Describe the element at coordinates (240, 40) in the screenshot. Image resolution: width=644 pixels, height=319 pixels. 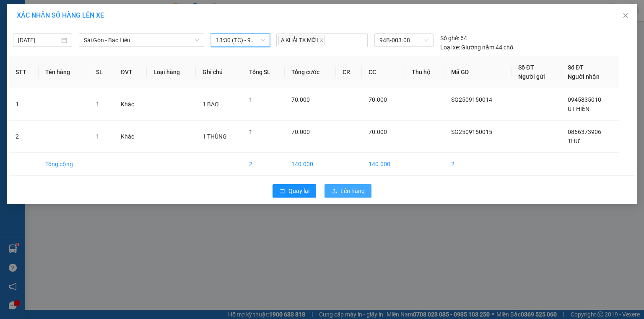
I see `span: 13:30 (TC) - 94B-003.08` at that location.